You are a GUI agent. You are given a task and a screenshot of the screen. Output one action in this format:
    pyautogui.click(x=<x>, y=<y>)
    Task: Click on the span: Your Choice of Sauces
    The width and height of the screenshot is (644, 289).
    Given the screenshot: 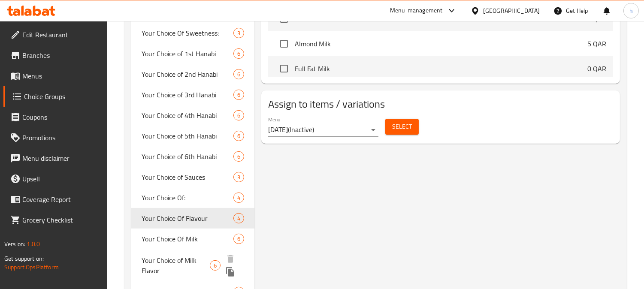 What is the action you would take?
    pyautogui.click(x=187, y=177)
    